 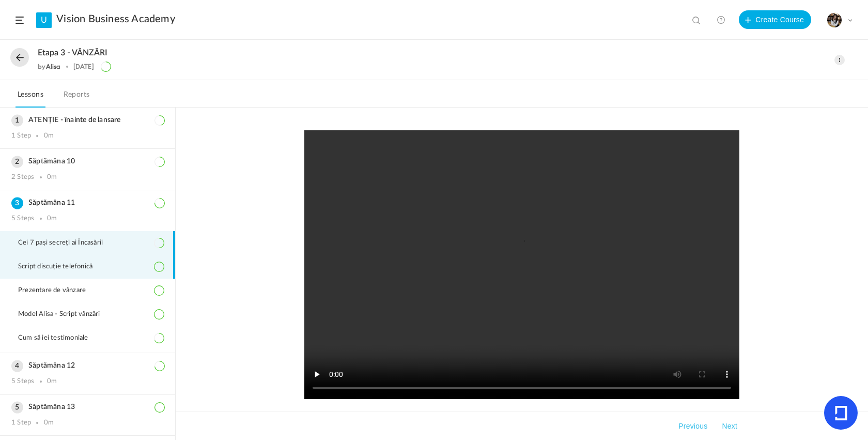 I want to click on h3: Săptămâna 12, so click(x=87, y=366).